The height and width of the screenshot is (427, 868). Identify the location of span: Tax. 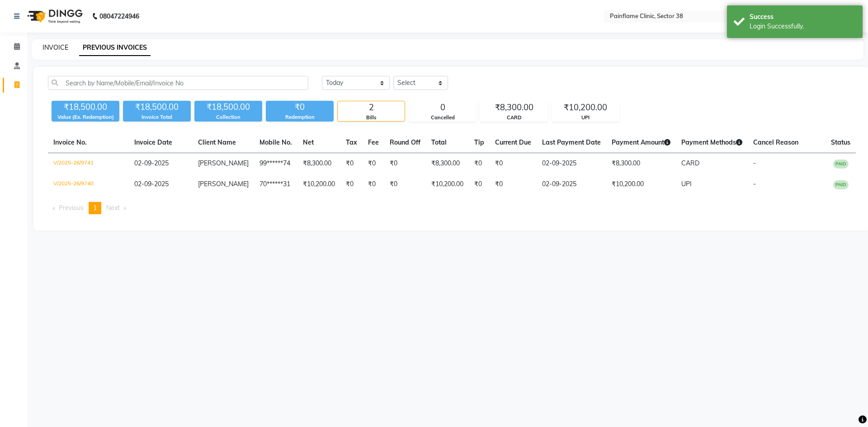
(352, 142).